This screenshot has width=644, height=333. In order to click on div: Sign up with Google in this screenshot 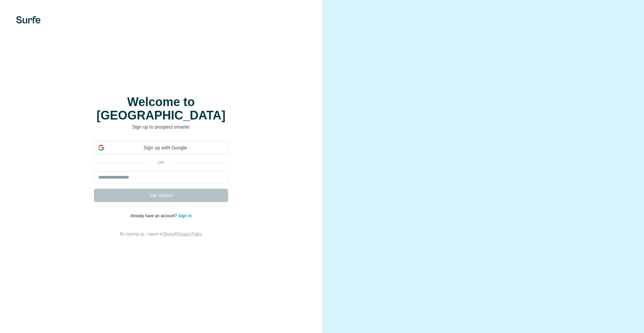, I will do `click(161, 148)`.